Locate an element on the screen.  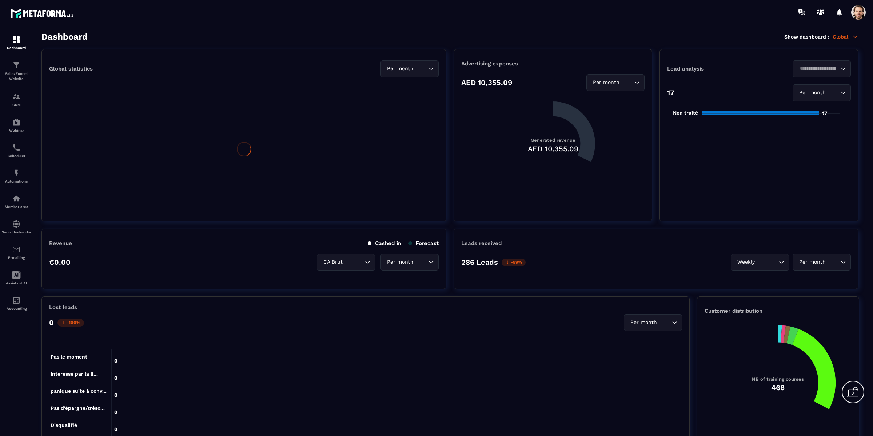
a: emailemailE-mailing is located at coordinates (16, 252).